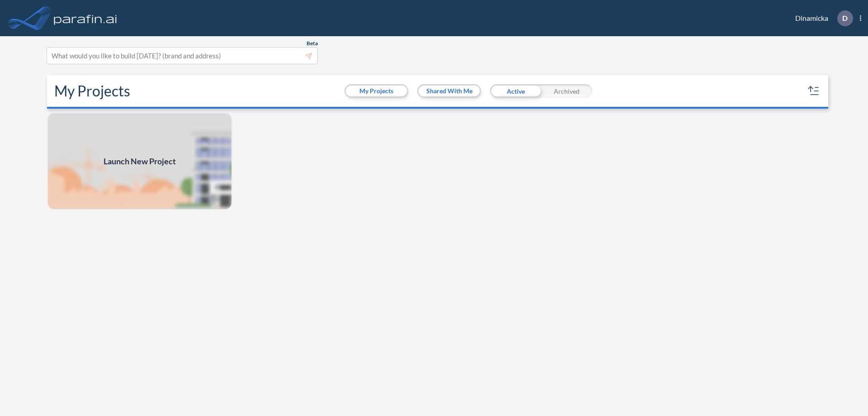  Describe the element at coordinates (814, 91) in the screenshot. I see `button: sort` at that location.